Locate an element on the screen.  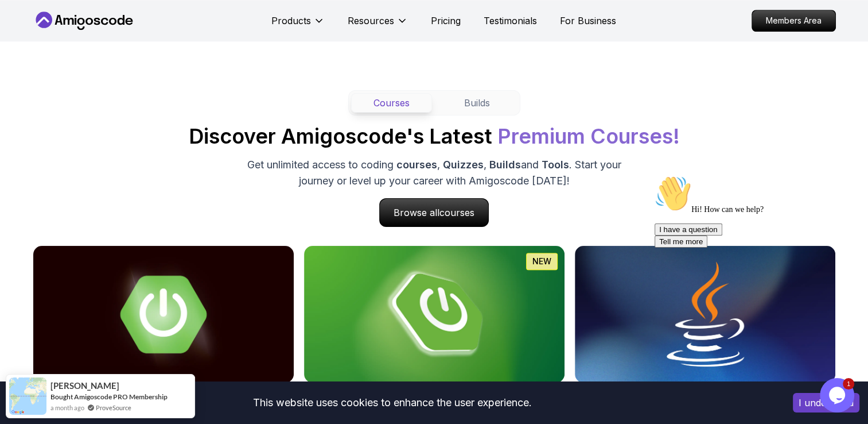
a: ProveSource is located at coordinates (113, 407).